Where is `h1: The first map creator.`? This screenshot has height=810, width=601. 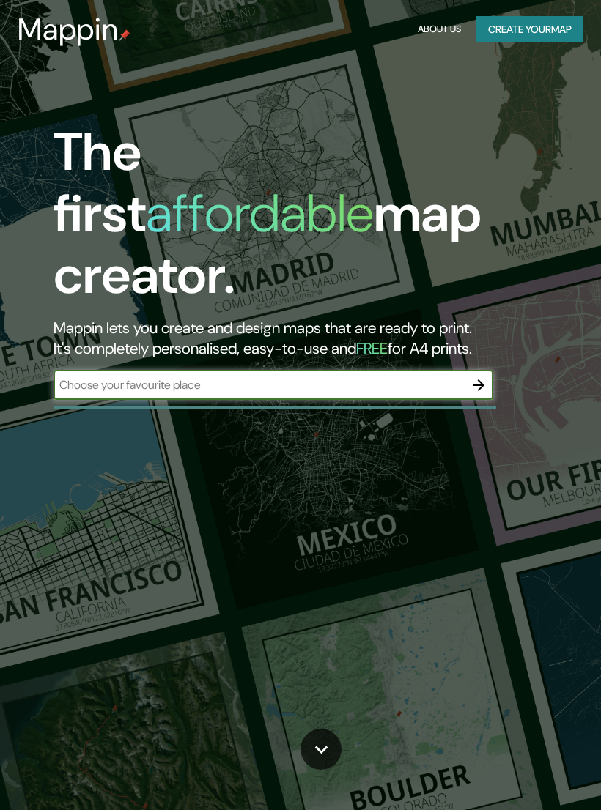 h1: The first map creator. is located at coordinates (294, 220).